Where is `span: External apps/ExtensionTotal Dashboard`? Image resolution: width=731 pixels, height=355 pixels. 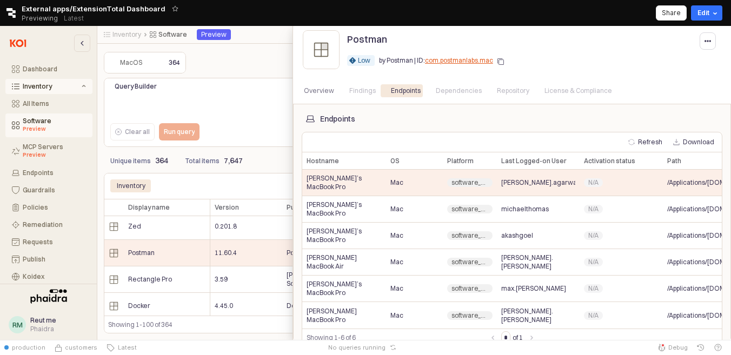 span: External apps/ExtensionTotal Dashboard is located at coordinates (94, 9).